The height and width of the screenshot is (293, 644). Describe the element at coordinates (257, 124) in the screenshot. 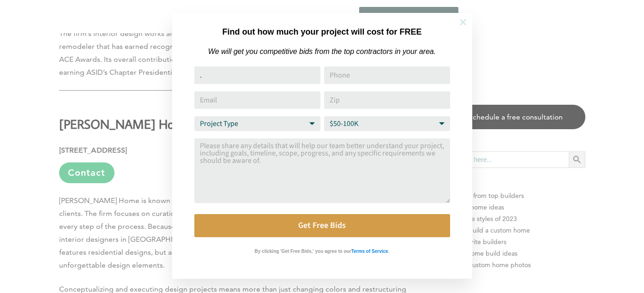

I see `select: Project Type` at that location.